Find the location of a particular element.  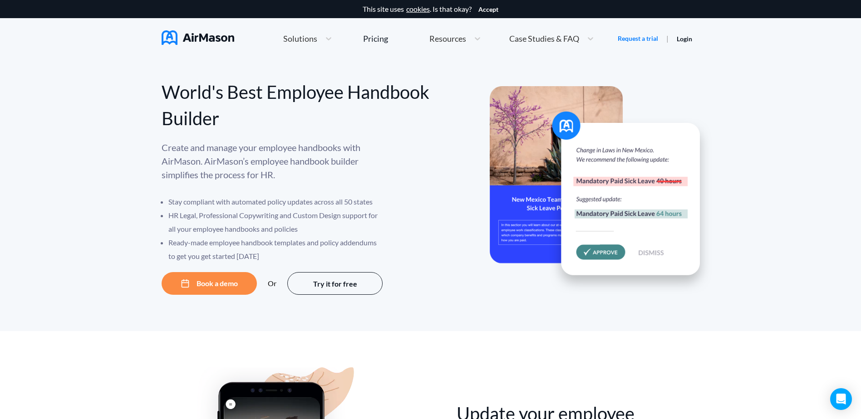

img: AirMason Logo is located at coordinates (198, 38).